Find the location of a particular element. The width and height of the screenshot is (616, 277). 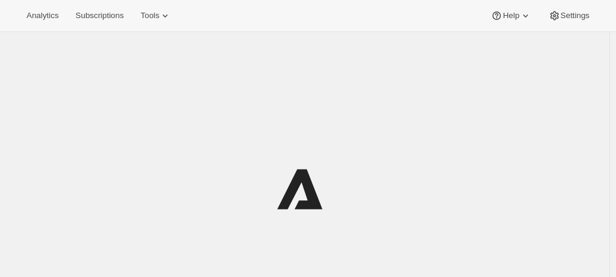

span: Settings is located at coordinates (575, 16).